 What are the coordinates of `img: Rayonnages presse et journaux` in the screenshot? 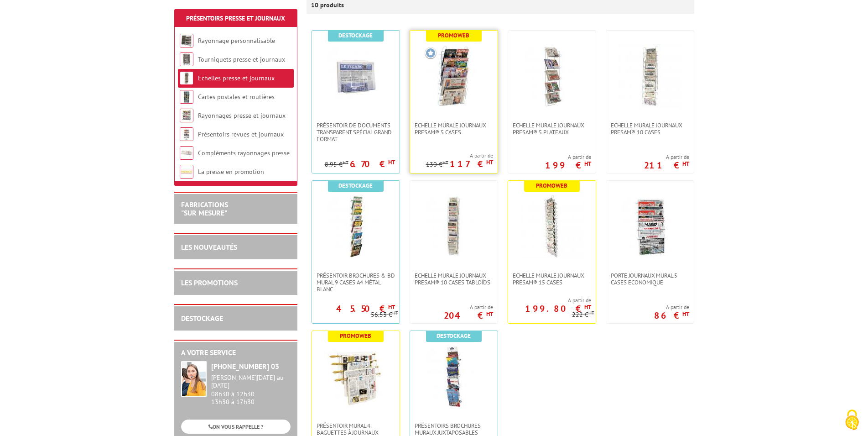 It's located at (187, 115).